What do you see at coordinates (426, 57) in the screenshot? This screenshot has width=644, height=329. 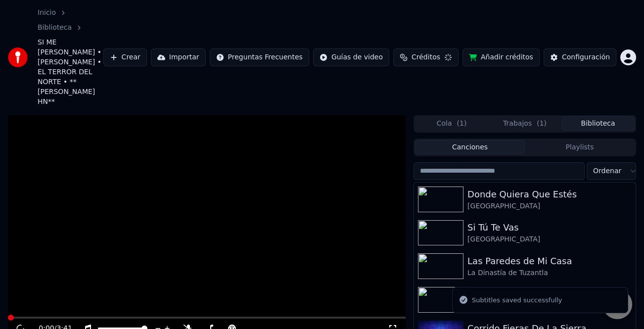 I see `button: Créditos` at bounding box center [426, 57].